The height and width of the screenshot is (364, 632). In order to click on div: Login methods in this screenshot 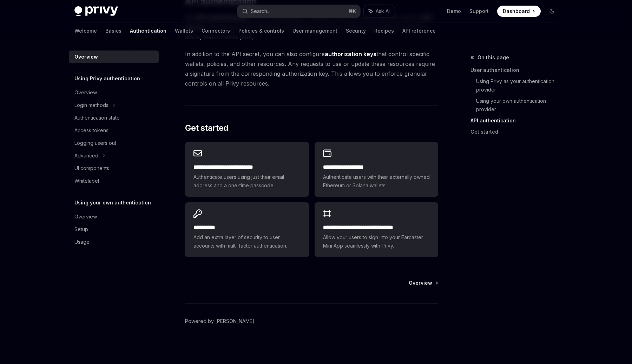, I will do `click(91, 105)`.